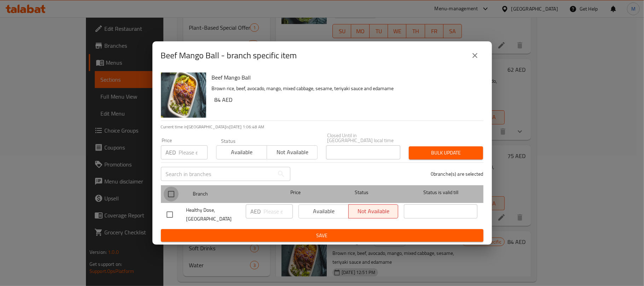 This screenshot has height=286, width=644. I want to click on span: Branch, so click(229, 194).